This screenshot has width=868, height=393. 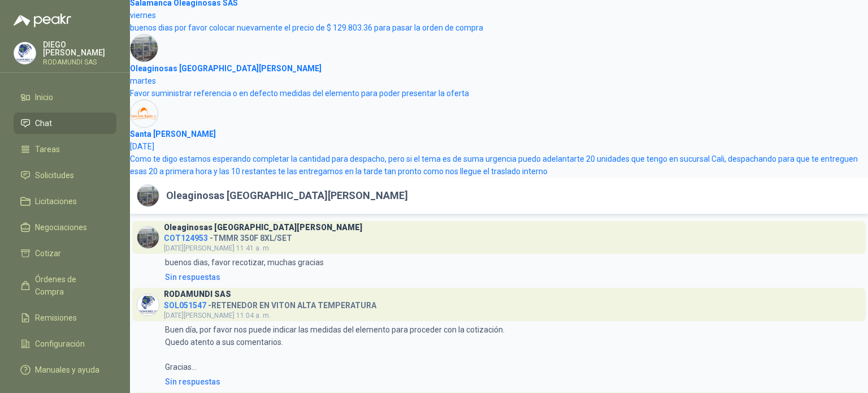 I want to click on span: Órdenes de Compra, so click(x=70, y=285).